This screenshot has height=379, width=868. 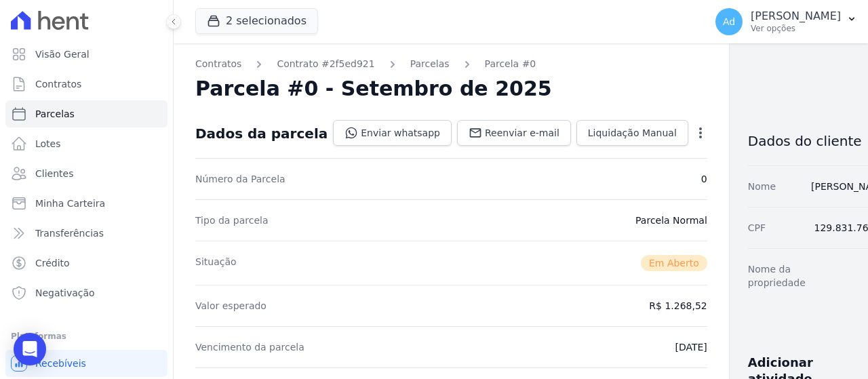 What do you see at coordinates (704, 179) in the screenshot?
I see `dd: 0` at bounding box center [704, 179].